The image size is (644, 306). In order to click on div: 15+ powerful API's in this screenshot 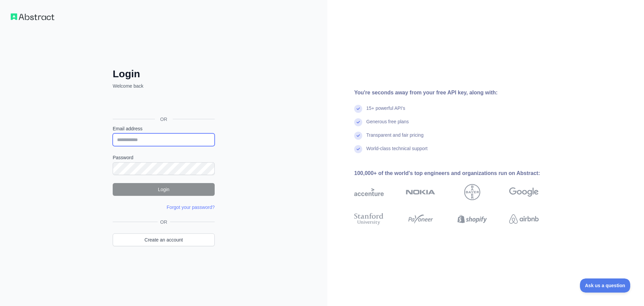, I will do `click(386, 111)`.